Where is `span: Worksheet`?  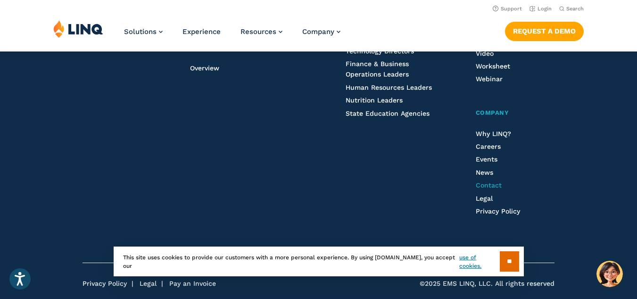
span: Worksheet is located at coordinates (493, 66).